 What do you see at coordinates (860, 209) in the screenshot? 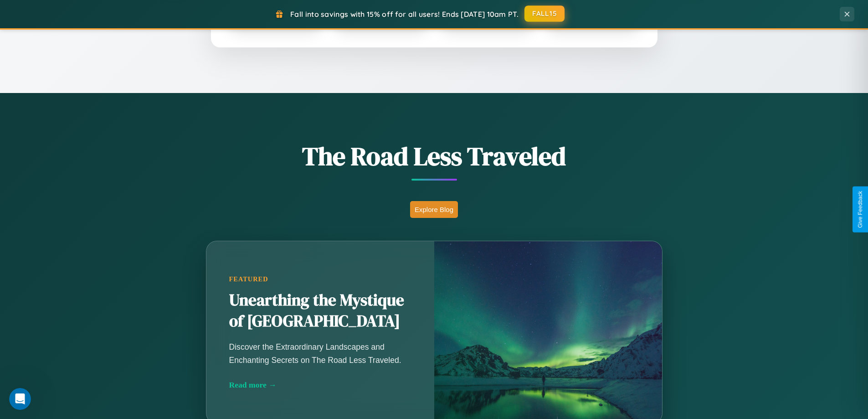
I see `div: Give Feedback` at bounding box center [860, 209].